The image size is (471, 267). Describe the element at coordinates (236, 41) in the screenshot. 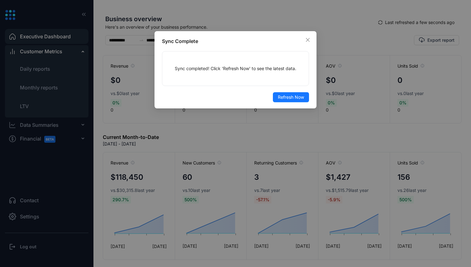

I see `div: Sync Complete` at that location.